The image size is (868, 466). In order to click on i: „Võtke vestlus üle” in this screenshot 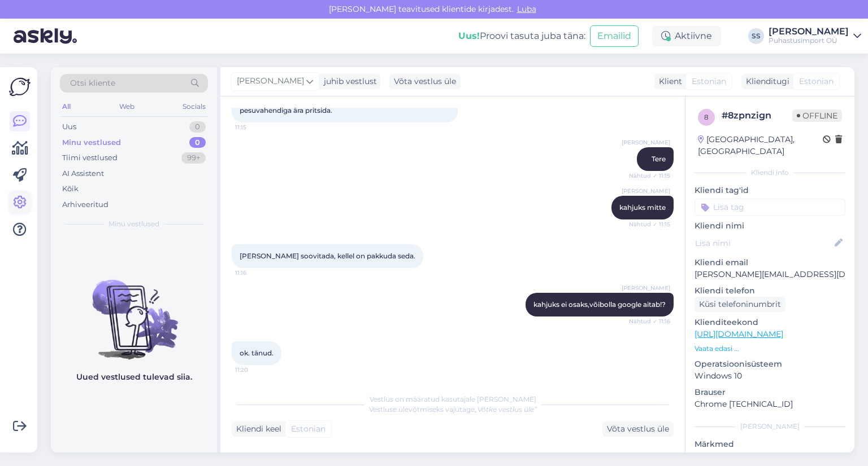, I will do `click(506, 409)`.